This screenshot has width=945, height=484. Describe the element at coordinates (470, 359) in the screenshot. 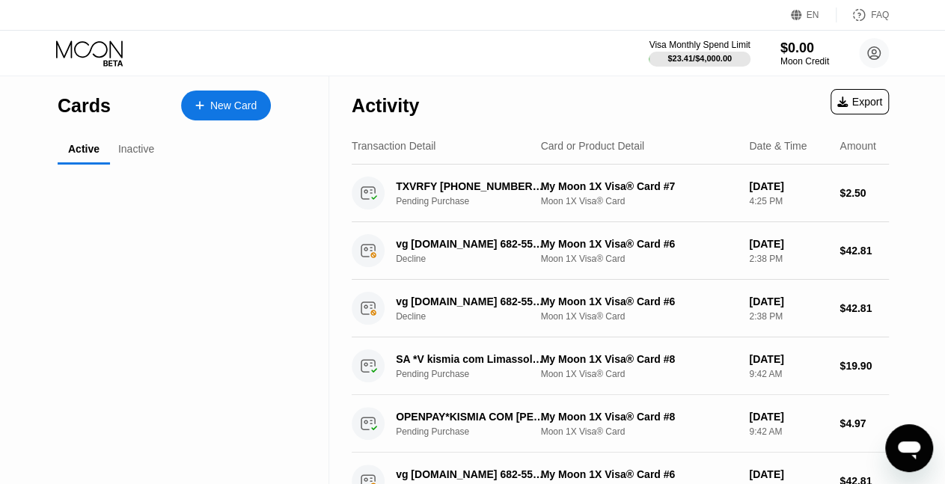

I see `div: SA *V kismia com Limassol CY` at that location.